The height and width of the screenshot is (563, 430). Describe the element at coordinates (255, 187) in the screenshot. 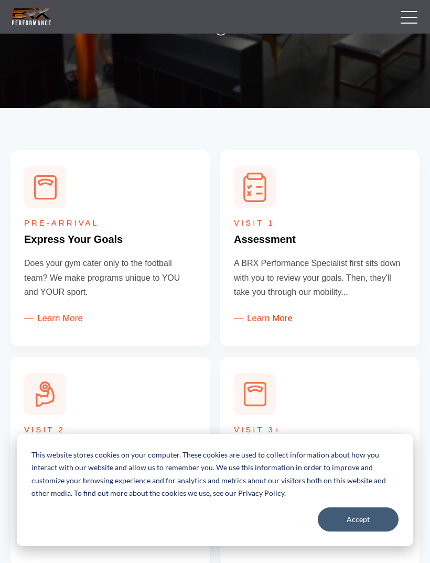

I see `img: Assessment` at that location.